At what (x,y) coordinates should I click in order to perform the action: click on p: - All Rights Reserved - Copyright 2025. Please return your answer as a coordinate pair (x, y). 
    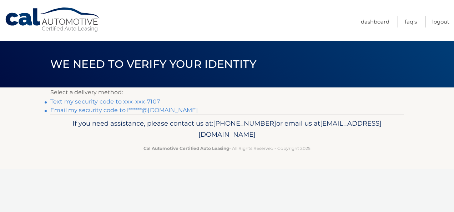
    Looking at the image, I should click on (227, 148).